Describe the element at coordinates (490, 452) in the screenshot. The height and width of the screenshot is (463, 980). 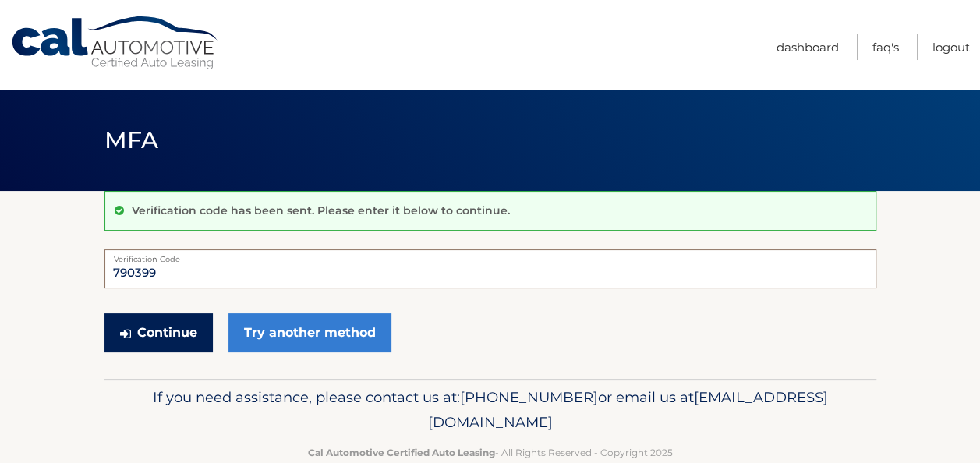
I see `p: - All Rights Reserved - Copyright 2025` at that location.